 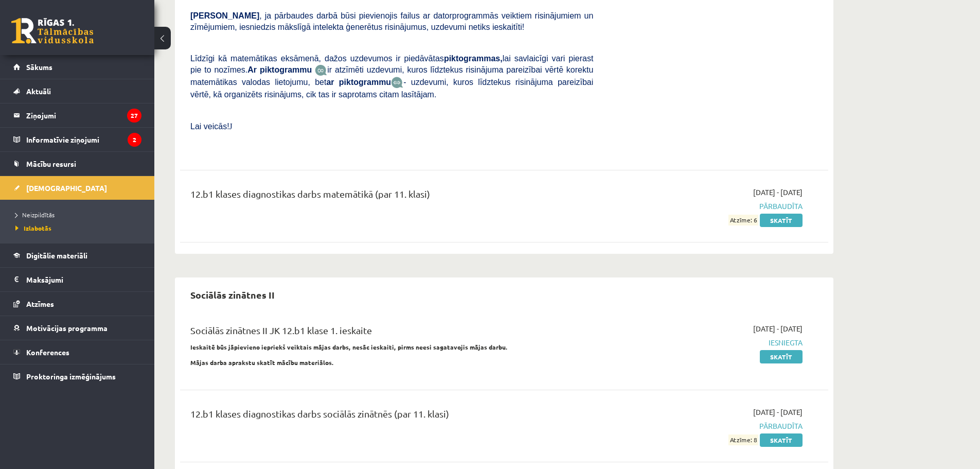 What do you see at coordinates (391, 196) in the screenshot?
I see `div: 12.b1 klases diagnostikas darbs matemātikā (par 11. klasi)` at bounding box center [391, 196].